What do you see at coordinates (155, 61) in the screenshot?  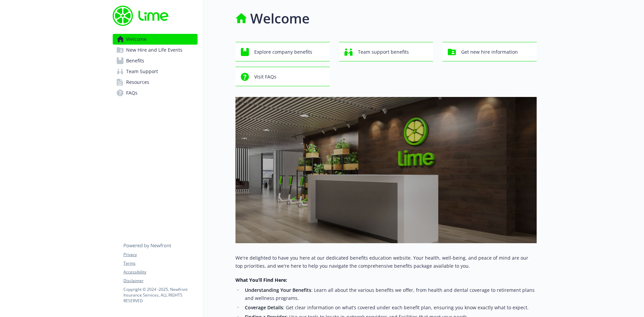 I see `a: Benefits` at bounding box center [155, 61].